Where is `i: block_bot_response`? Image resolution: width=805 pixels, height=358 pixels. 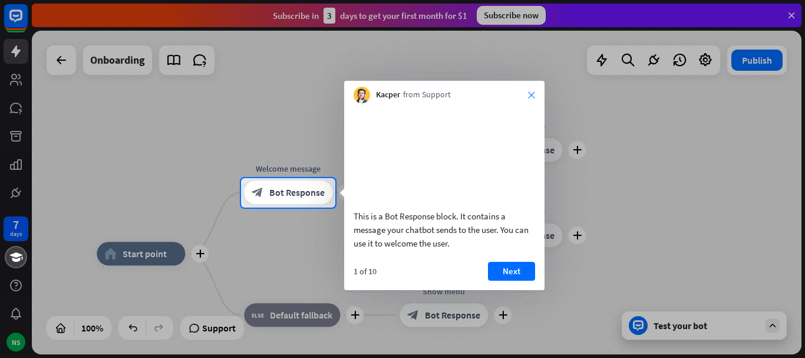
i: block_bot_response is located at coordinates (257, 193).